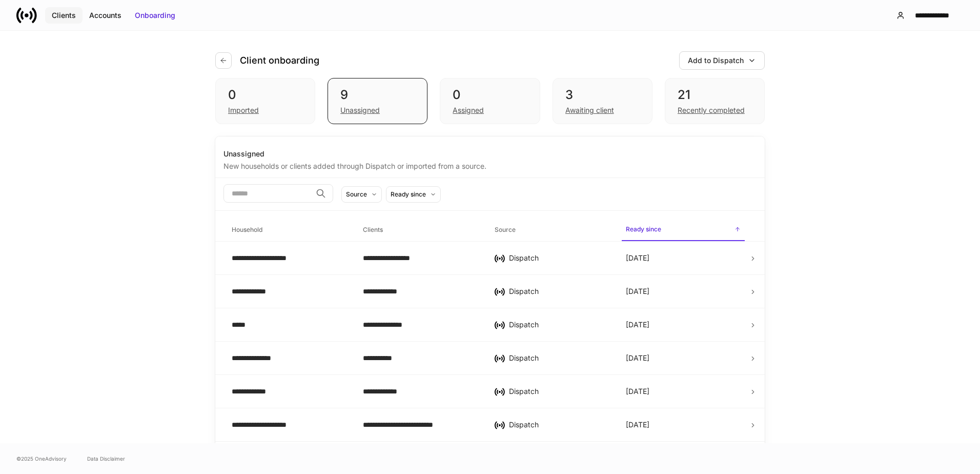 Image resolution: width=980 pixels, height=474 pixels. What do you see at coordinates (490, 165) in the screenshot?
I see `div: New households or clients added through Dispatch or imported from a source.` at bounding box center [490, 165].